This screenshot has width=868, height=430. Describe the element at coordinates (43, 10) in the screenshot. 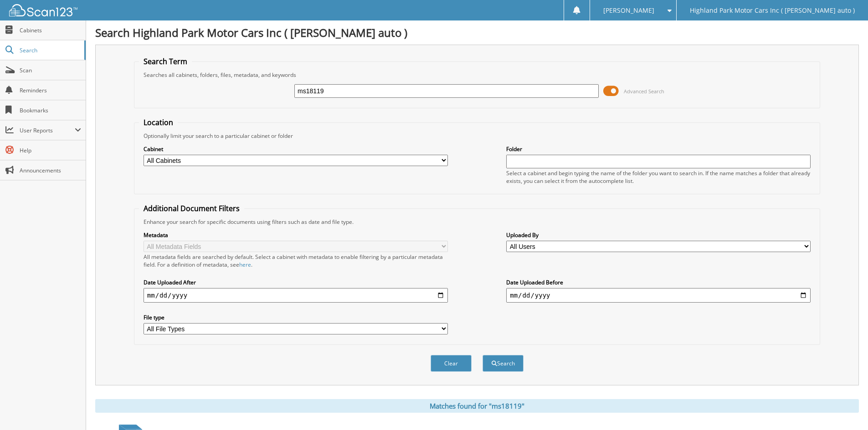

I see `img: scan123-logo-white.svg` at that location.